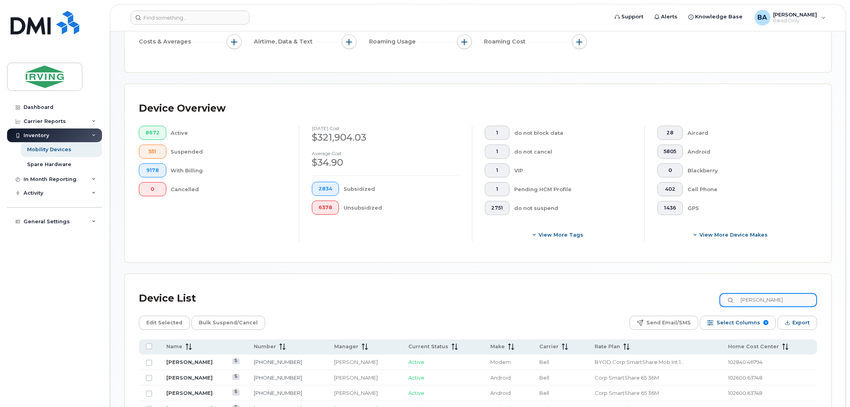 Image resolution: width=850 pixels, height=407 pixels. I want to click on span: Select Columns, so click(738, 323).